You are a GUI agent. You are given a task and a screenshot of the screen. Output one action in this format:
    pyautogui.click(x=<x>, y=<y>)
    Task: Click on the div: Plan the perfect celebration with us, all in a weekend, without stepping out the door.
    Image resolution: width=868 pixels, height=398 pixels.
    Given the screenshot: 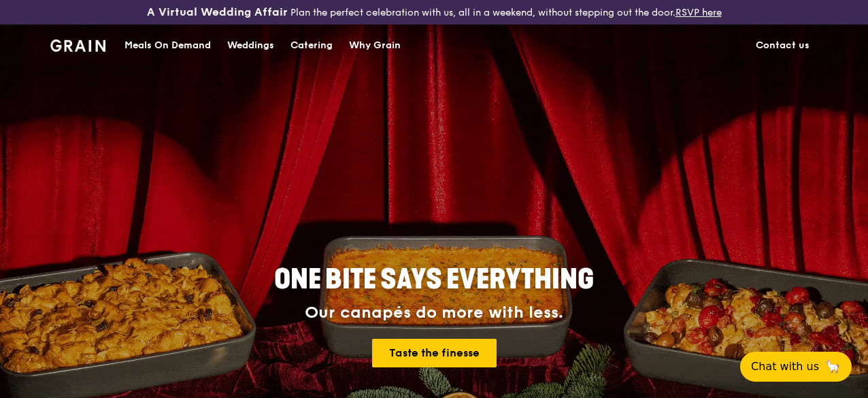 What is the action you would take?
    pyautogui.click(x=434, y=12)
    